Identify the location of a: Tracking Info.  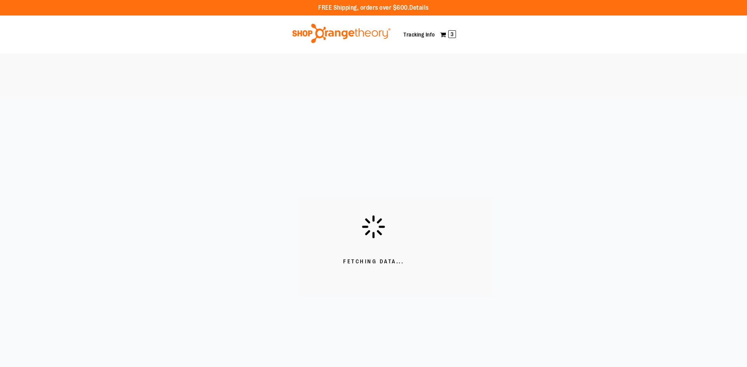
(419, 35).